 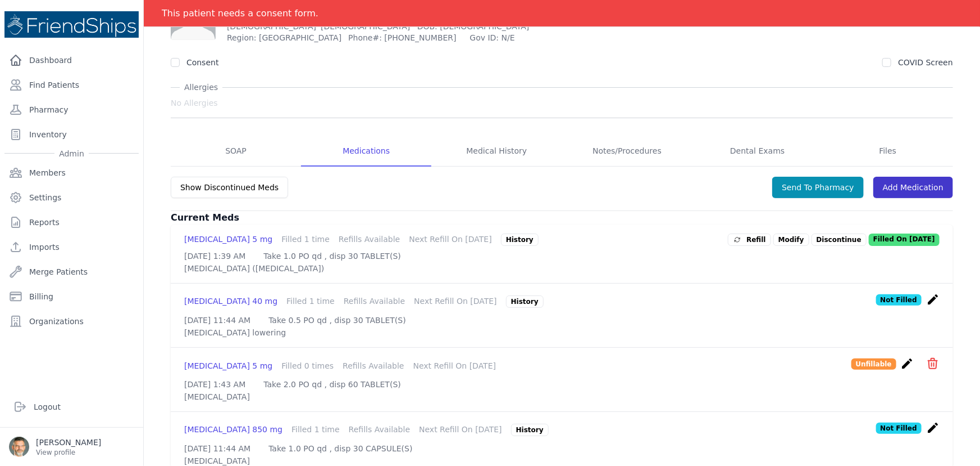 What do you see at coordinates (627, 151) in the screenshot?
I see `a: Notes/Procedures` at bounding box center [627, 151].